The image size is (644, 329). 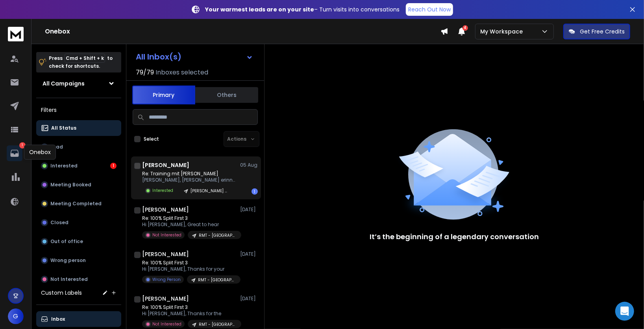 What do you see at coordinates (302, 9) in the screenshot?
I see `p: – Turn visits into conversations` at bounding box center [302, 9].